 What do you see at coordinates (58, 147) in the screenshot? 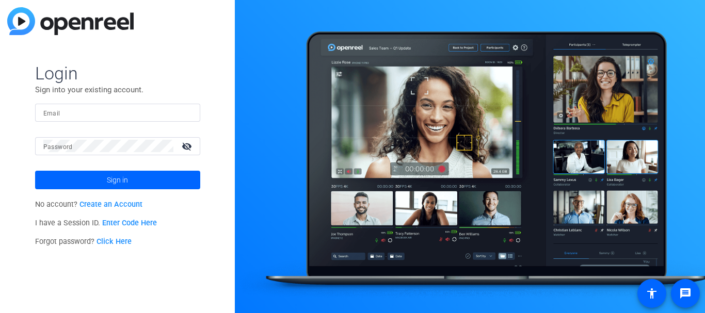
I see `mat-label: Password` at bounding box center [58, 147].